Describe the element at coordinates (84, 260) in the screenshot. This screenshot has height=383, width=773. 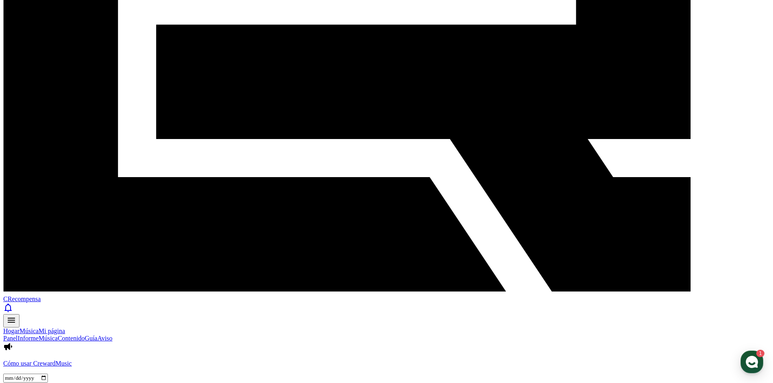
I see `span: 1` at that location.